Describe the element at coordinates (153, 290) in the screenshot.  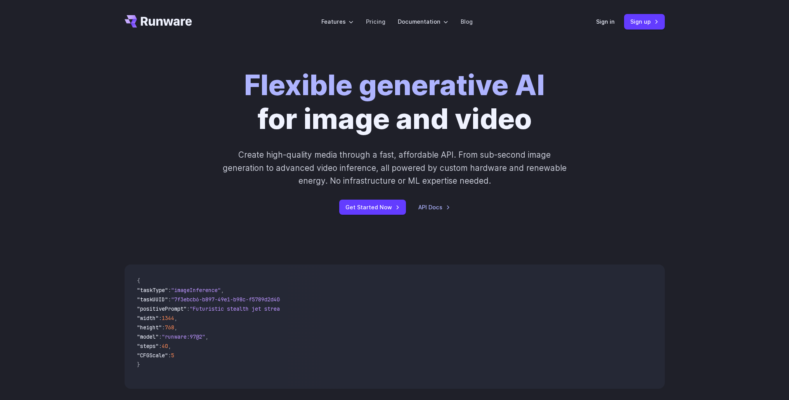
I see `span: "taskType"` at that location.